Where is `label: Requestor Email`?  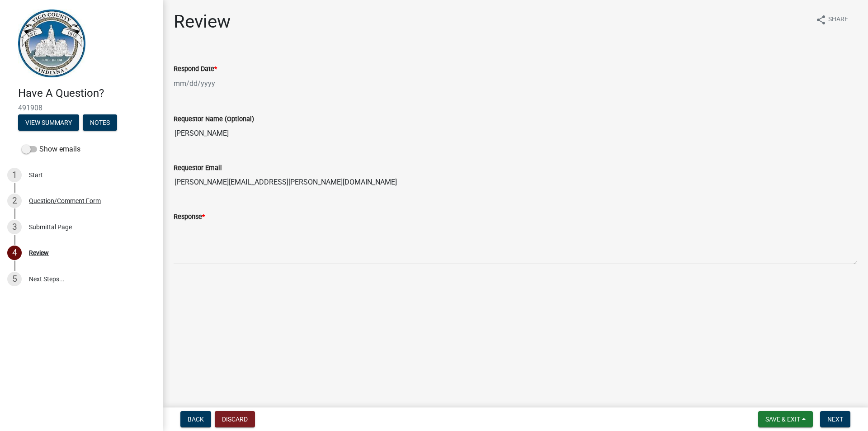
label: Requestor Email is located at coordinates (198, 169).